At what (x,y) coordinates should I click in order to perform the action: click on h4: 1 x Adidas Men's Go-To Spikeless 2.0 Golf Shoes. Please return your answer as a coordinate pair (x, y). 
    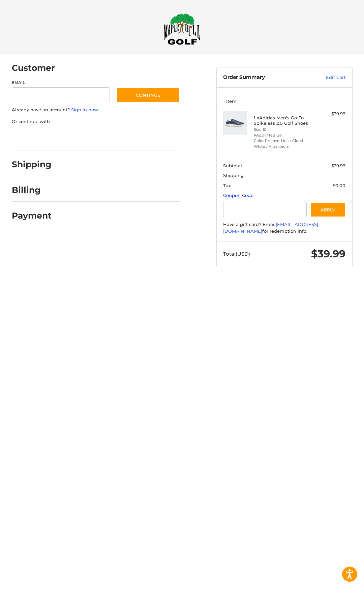
    Looking at the image, I should click on (283, 121).